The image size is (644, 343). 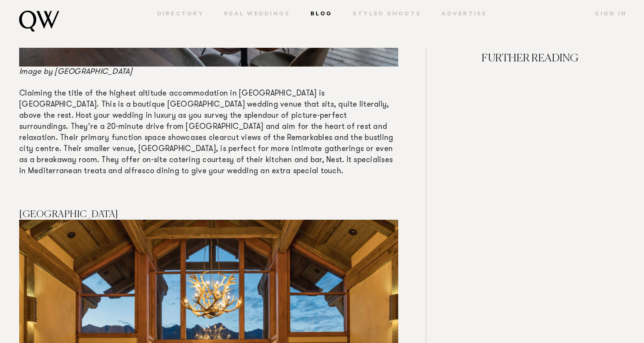 What do you see at coordinates (531, 73) in the screenshot?
I see `h4: FURTHER READING` at bounding box center [531, 73].